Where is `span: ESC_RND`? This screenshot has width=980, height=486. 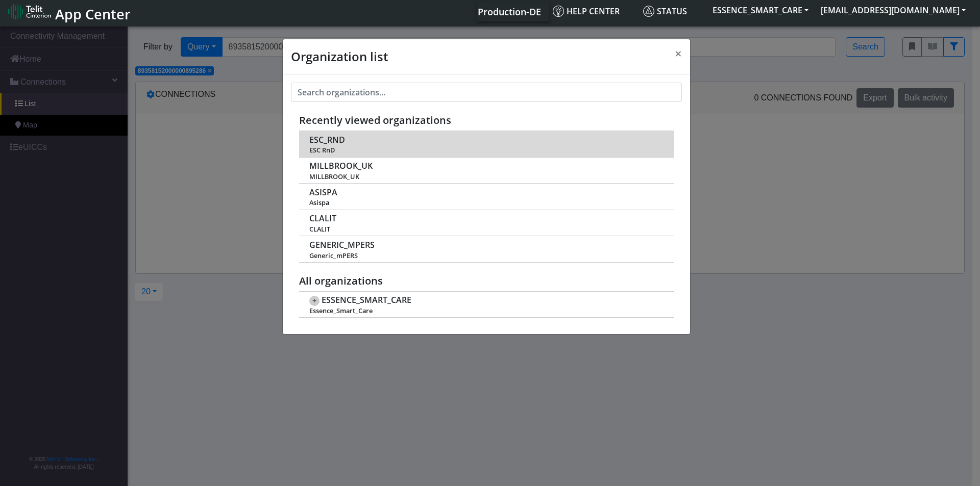
span: ESC_RND is located at coordinates (327, 140).